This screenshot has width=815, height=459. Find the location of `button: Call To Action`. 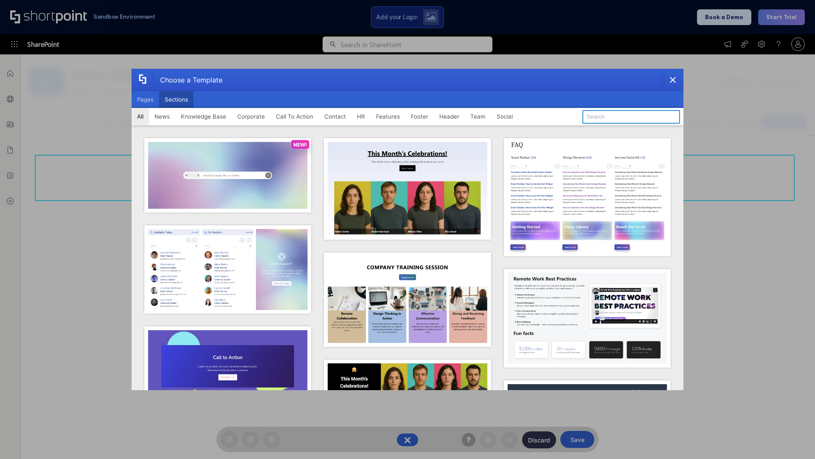

button: Call To Action is located at coordinates (295, 116).